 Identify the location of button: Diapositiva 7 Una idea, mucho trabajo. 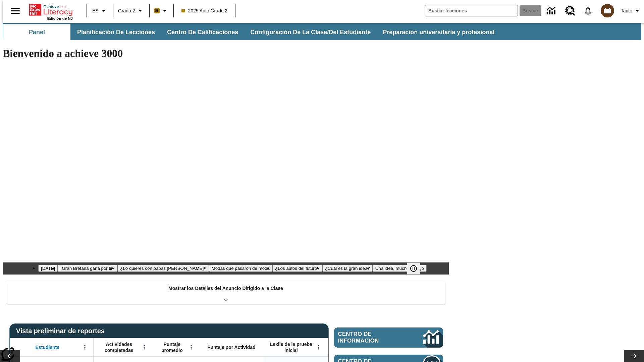
(400, 269).